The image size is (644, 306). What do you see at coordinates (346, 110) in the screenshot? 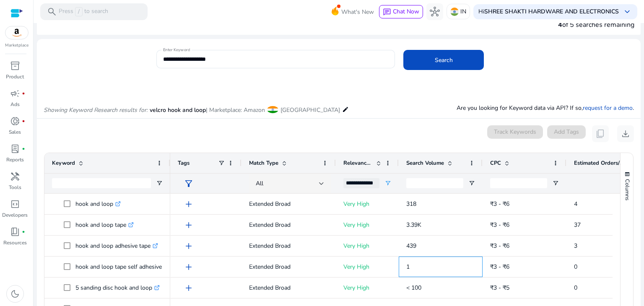
I see `mat-icon: edit` at bounding box center [346, 110].